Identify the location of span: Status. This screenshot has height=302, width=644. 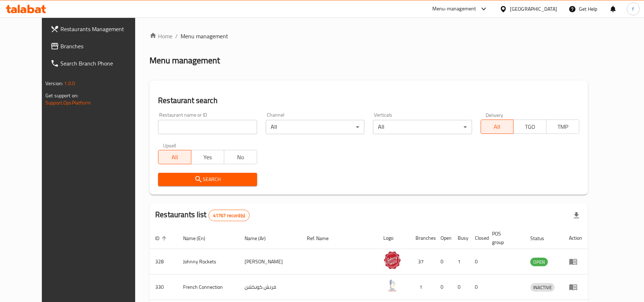
(542, 238).